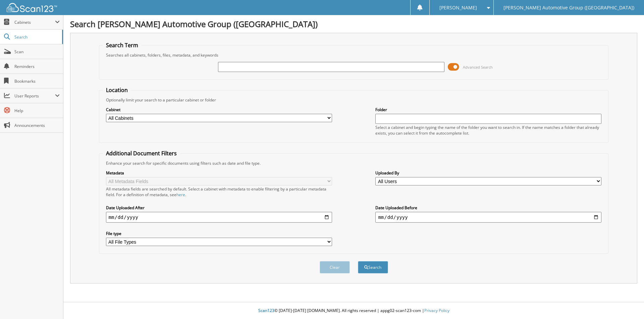  Describe the element at coordinates (219, 110) in the screenshot. I see `label: Cabinet` at that location.